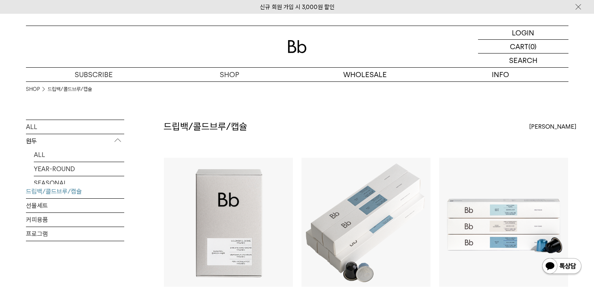 The image size is (594, 288). What do you see at coordinates (75, 205) in the screenshot?
I see `a: 선물세트` at bounding box center [75, 205].